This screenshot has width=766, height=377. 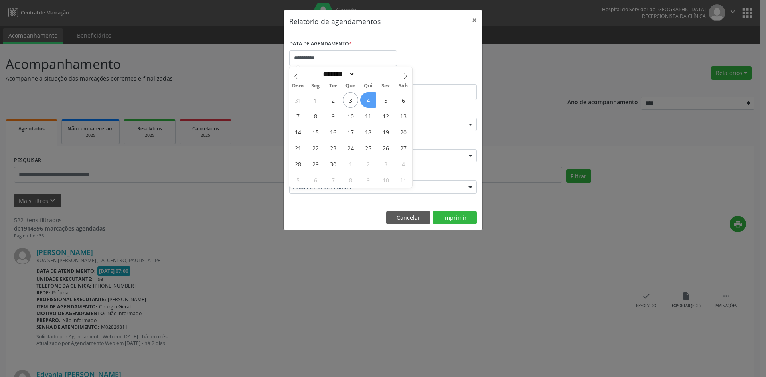 What do you see at coordinates (386, 132) in the screenshot?
I see `span: Setembro 19, 2025` at bounding box center [386, 132].